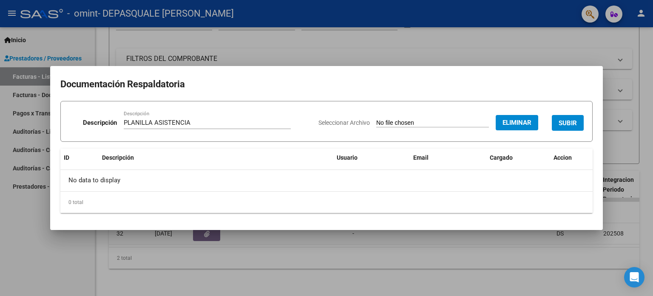 This screenshot has height=296, width=653. I want to click on h2: Documentación Respaldatoria, so click(327, 84).